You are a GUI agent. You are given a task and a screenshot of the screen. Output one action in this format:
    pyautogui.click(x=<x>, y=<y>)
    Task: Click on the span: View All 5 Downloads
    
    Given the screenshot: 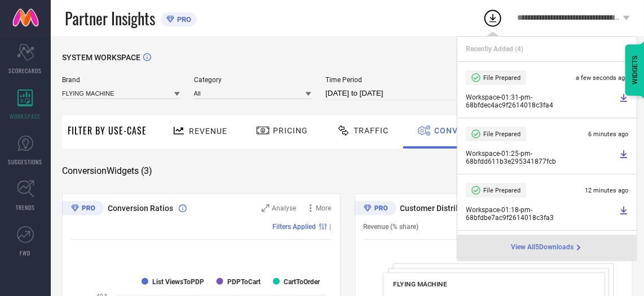 What is the action you would take?
    pyautogui.click(x=543, y=248)
    